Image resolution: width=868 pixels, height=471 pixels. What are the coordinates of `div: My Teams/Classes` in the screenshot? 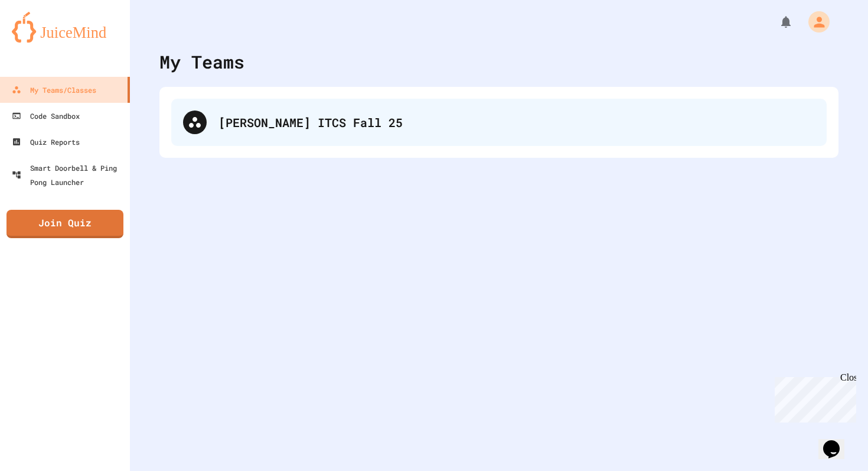 It's located at (54, 90).